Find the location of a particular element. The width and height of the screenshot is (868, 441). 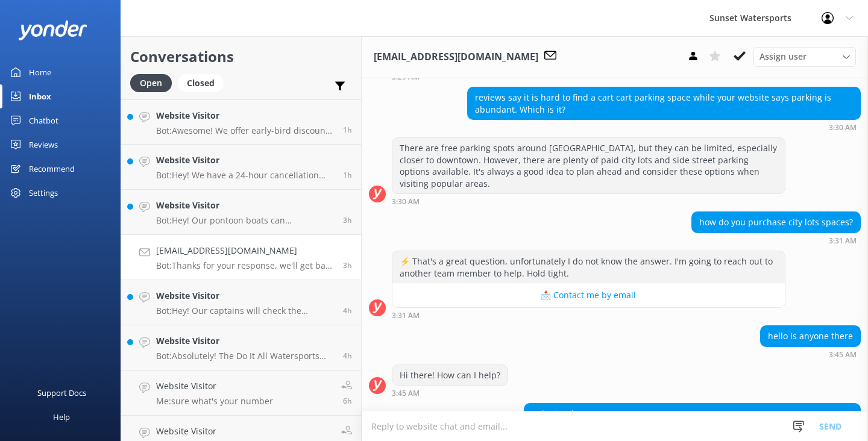

a: Closed is located at coordinates (204, 83).